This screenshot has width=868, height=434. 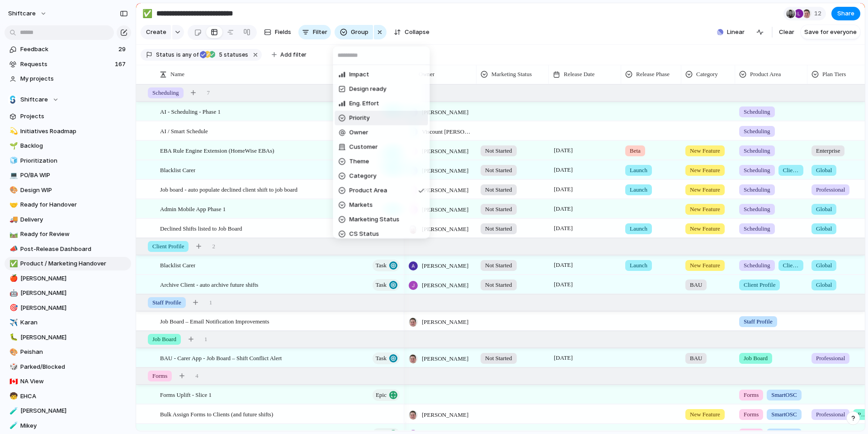 I want to click on span: Design ready, so click(x=368, y=89).